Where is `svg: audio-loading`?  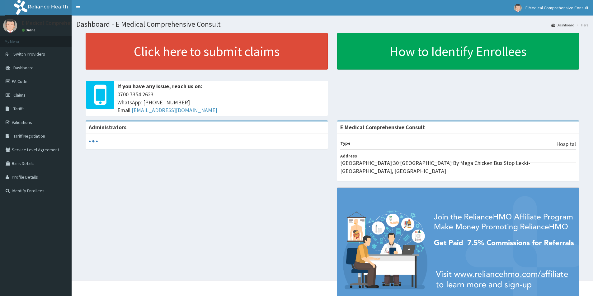 svg: audio-loading is located at coordinates (93, 142).